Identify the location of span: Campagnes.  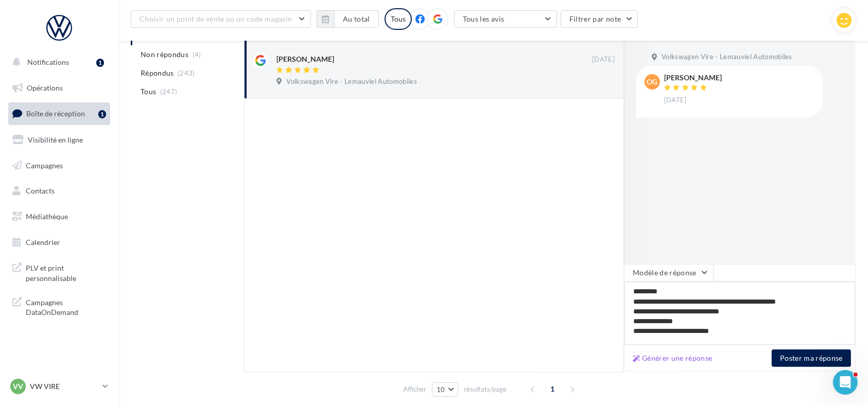
(44, 165).